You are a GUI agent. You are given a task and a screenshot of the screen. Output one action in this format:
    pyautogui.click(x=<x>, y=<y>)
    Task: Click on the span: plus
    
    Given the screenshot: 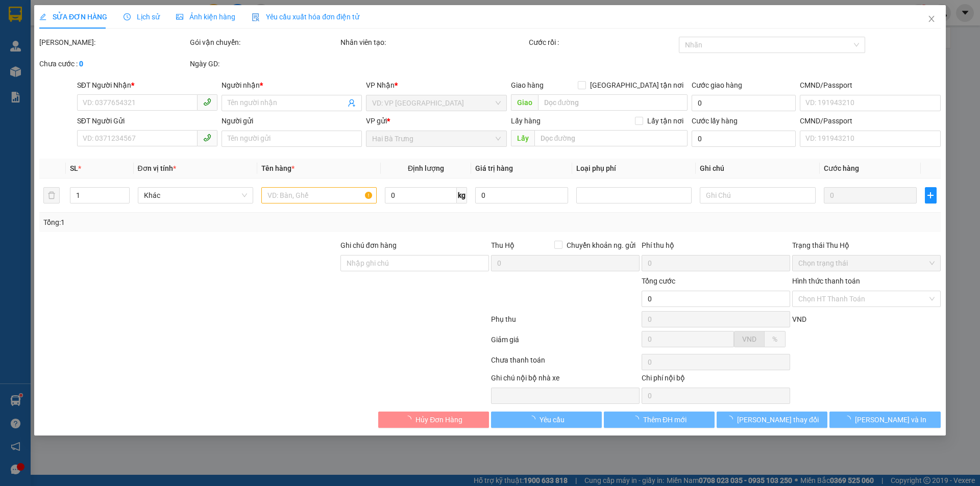 What is the action you would take?
    pyautogui.click(x=931, y=195)
    